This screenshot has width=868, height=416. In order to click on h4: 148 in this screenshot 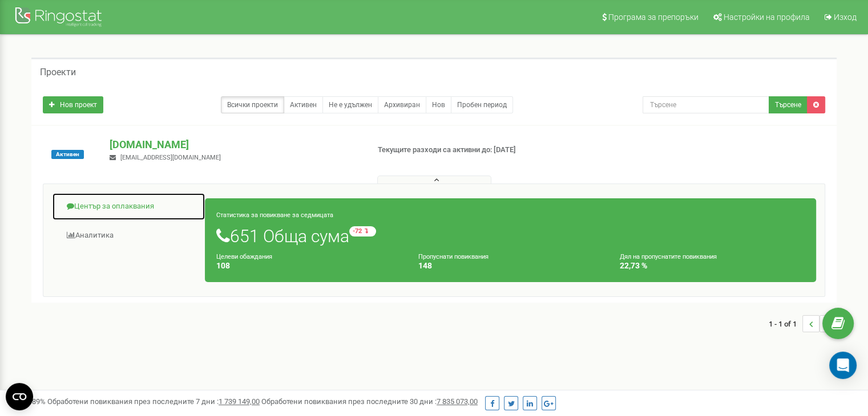, I will do `click(511, 266)`.